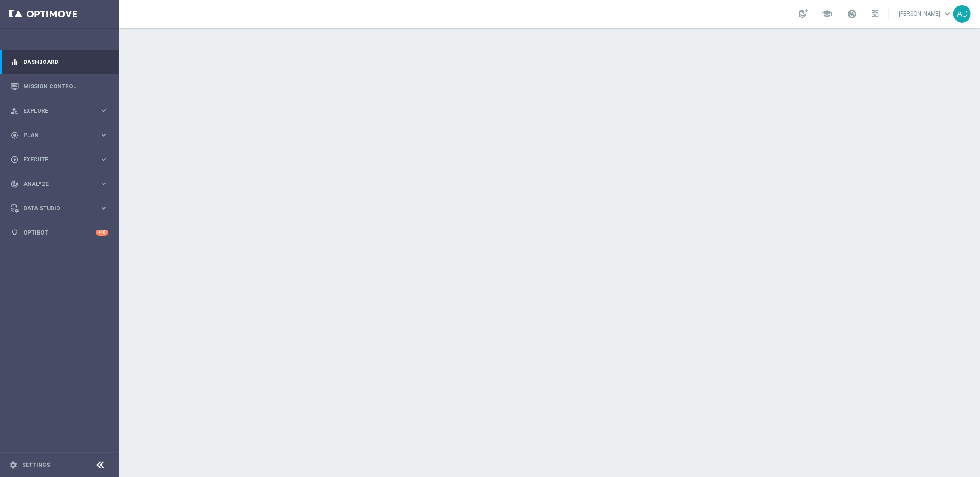  What do you see at coordinates (947, 14) in the screenshot?
I see `span: keyboard_arrow_down` at bounding box center [947, 14].